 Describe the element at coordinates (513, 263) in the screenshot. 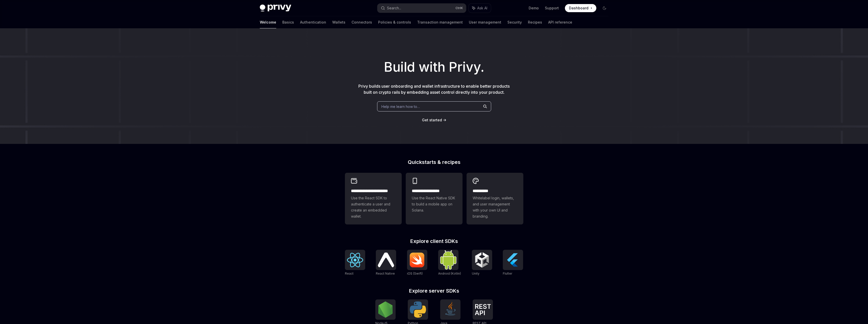

I see `a: FlutterFlutter` at that location.